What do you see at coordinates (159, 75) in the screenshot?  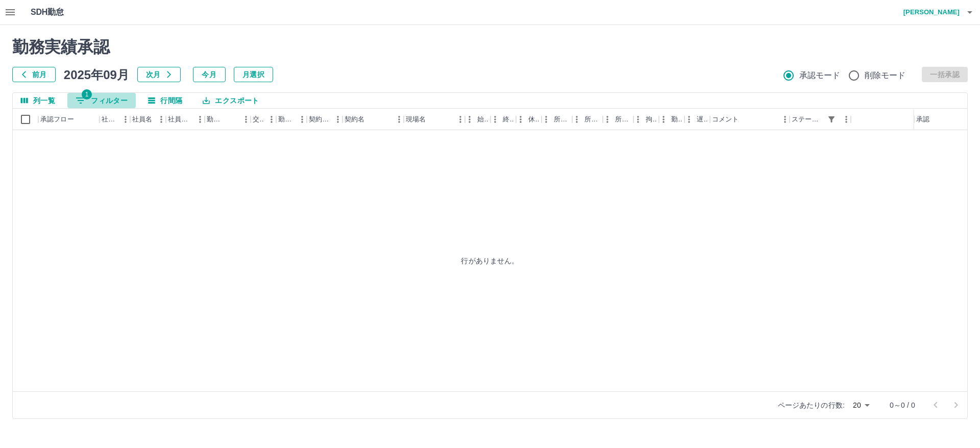 I see `button: 次月` at bounding box center [159, 75].